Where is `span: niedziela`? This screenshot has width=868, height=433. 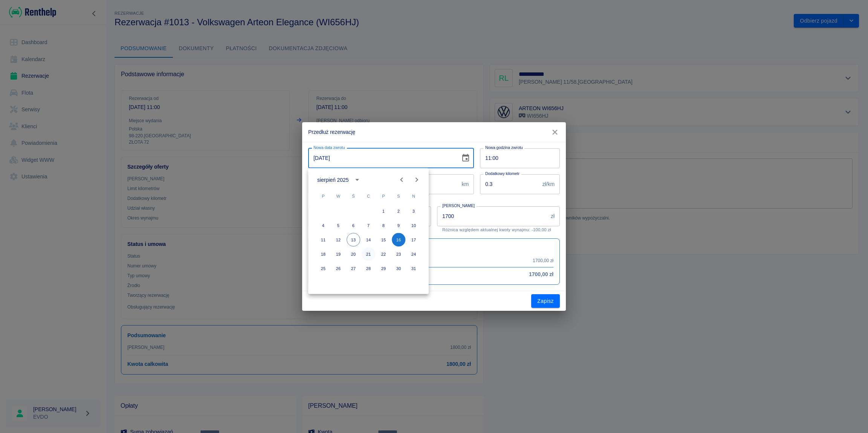
span: niedziela is located at coordinates (414, 196).